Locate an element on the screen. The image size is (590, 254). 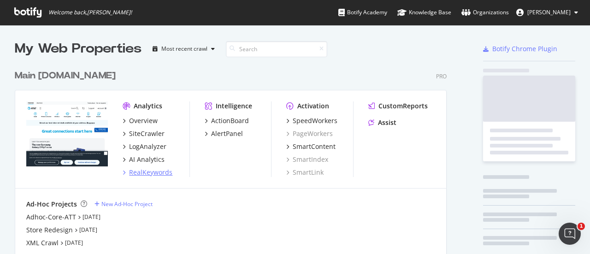
div: Most recent crawl is located at coordinates (184, 49).